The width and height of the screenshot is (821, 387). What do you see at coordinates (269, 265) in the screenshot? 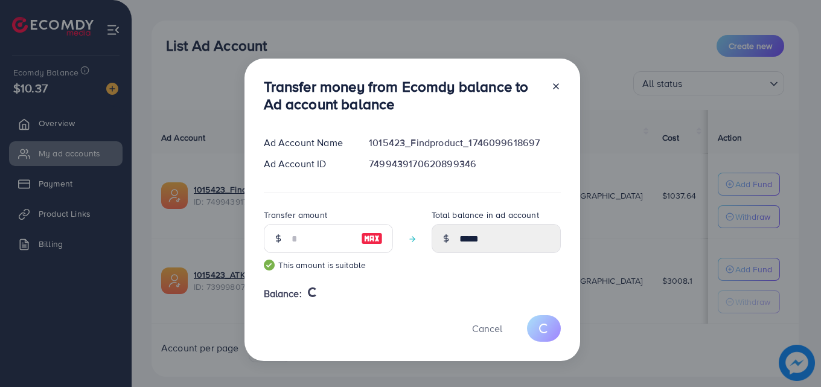
I see `img: guide` at bounding box center [269, 265].